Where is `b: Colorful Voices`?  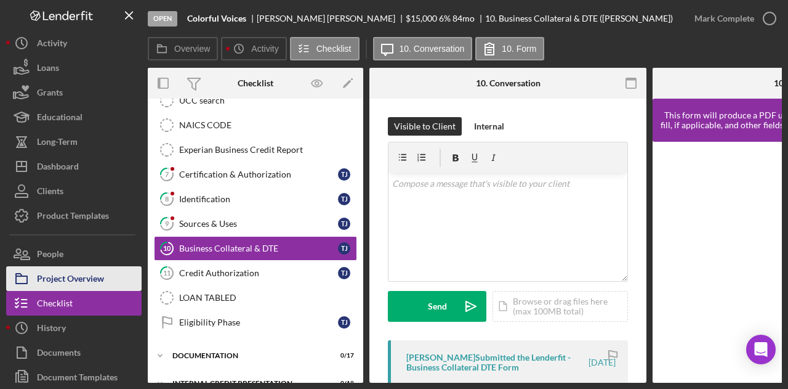 b: Colorful Voices is located at coordinates (217, 18).